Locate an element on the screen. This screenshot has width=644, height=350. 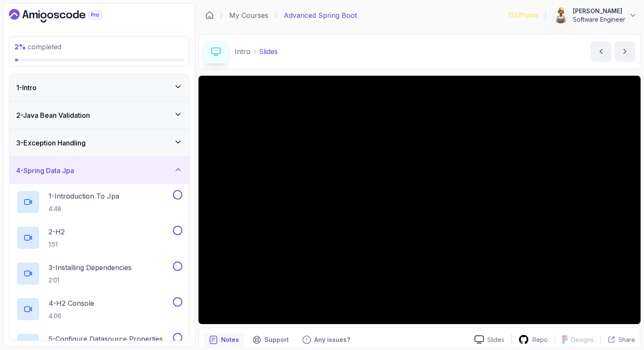
button: next content is located at coordinates (625, 51).